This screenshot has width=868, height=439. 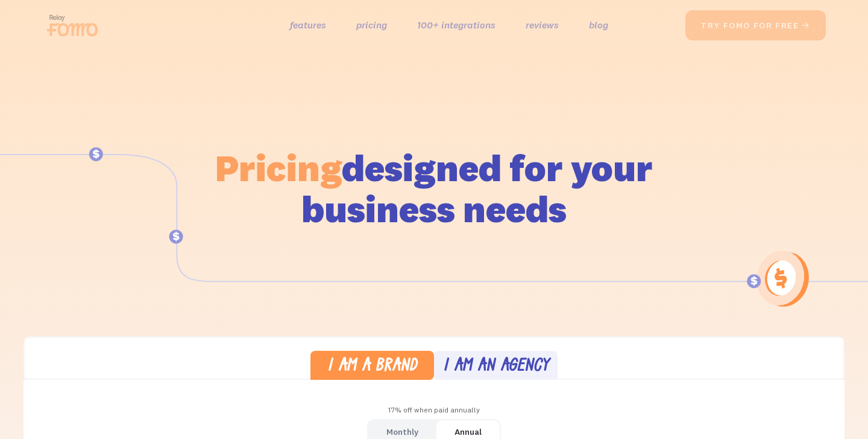 What do you see at coordinates (599, 25) in the screenshot?
I see `a: blog` at bounding box center [599, 25].